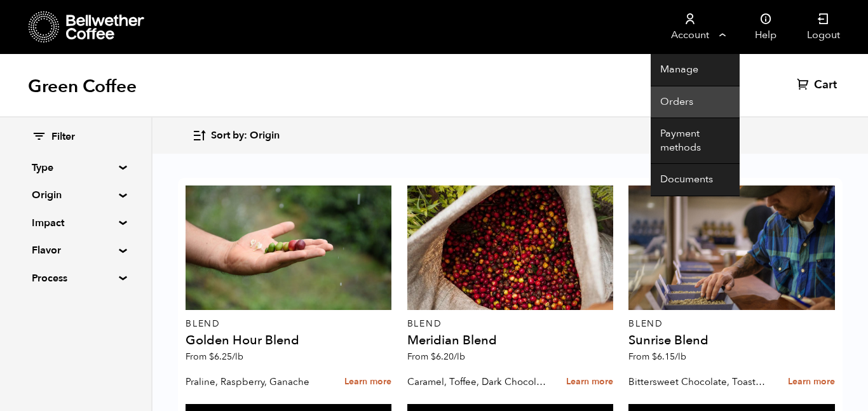  Describe the element at coordinates (695, 141) in the screenshot. I see `a: Payment methods` at that location.